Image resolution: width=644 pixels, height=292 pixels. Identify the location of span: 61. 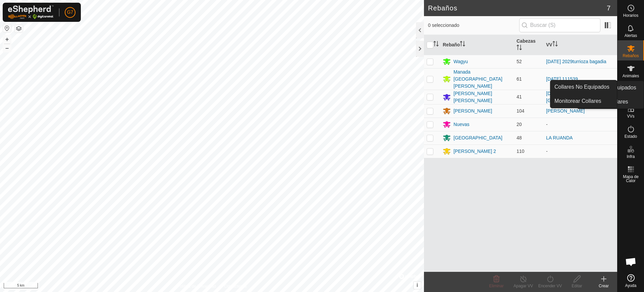
(519, 79).